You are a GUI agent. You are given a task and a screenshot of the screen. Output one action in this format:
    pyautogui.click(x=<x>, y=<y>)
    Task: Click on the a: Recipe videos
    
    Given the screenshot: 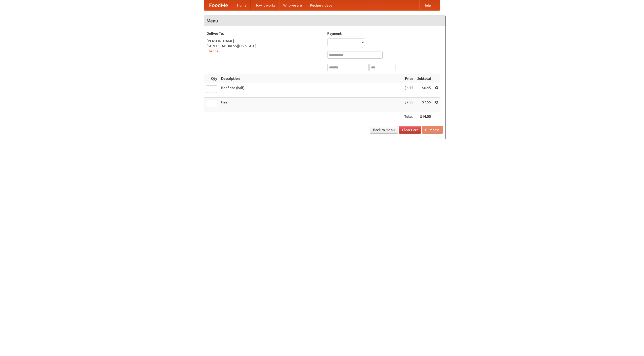 What is the action you would take?
    pyautogui.click(x=321, y=5)
    